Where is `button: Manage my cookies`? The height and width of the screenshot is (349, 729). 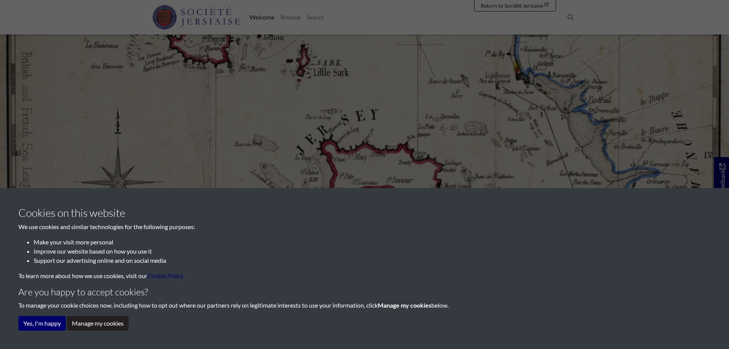
button: Manage my cookies is located at coordinates (98, 323).